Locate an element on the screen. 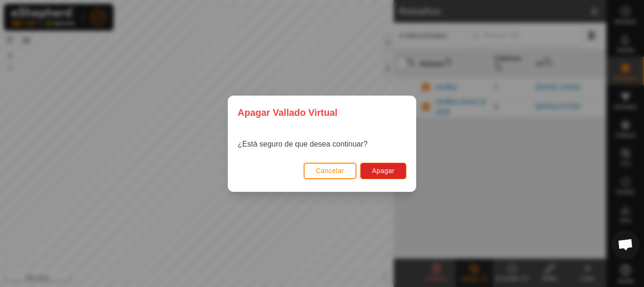 This screenshot has width=644, height=287. span: Apagar is located at coordinates (383, 171).